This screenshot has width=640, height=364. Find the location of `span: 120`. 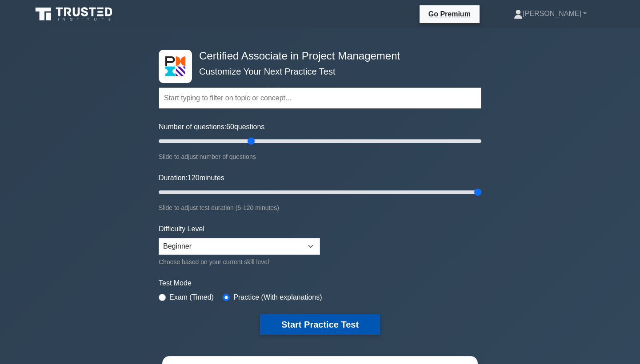

span: 120 is located at coordinates (193, 177).